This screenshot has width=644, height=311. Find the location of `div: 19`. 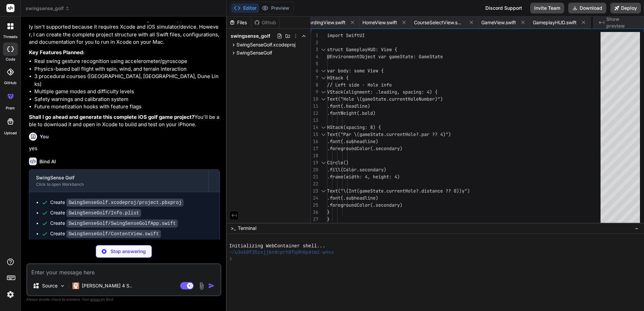

div: 19 is located at coordinates (314, 163).